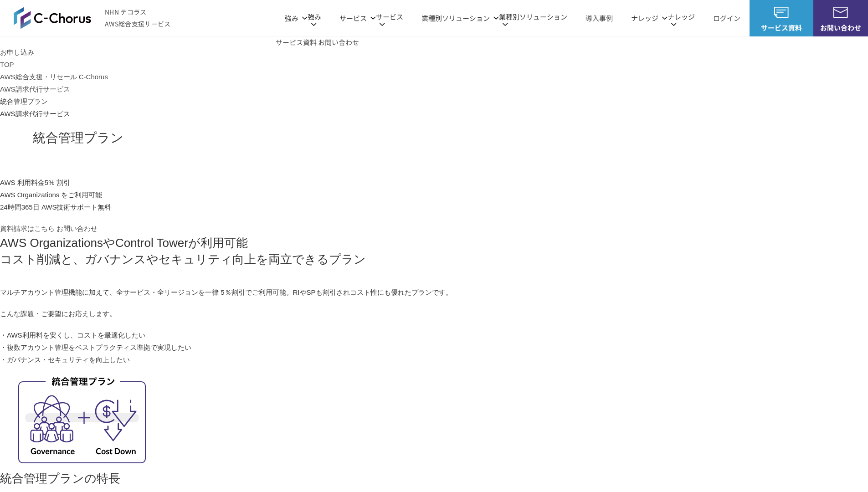 This screenshot has width=868, height=492. What do you see at coordinates (727, 18) in the screenshot?
I see `a: ログイン` at bounding box center [727, 18].